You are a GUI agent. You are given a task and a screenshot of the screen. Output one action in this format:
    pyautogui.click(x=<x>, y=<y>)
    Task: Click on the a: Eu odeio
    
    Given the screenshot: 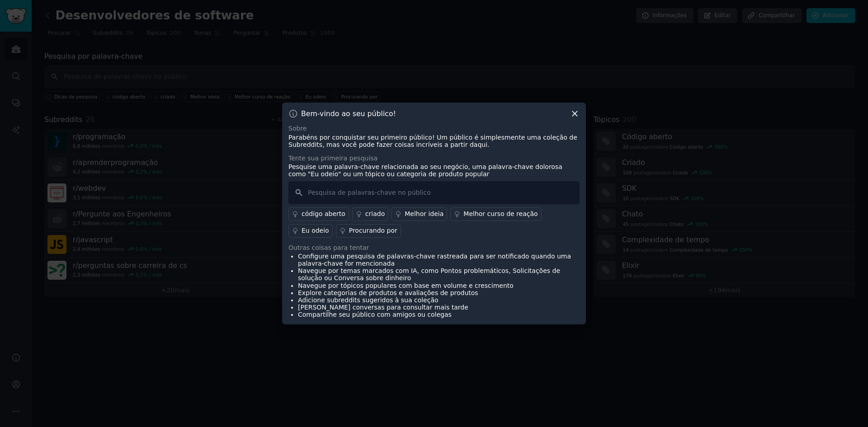 What is the action you would take?
    pyautogui.click(x=311, y=231)
    